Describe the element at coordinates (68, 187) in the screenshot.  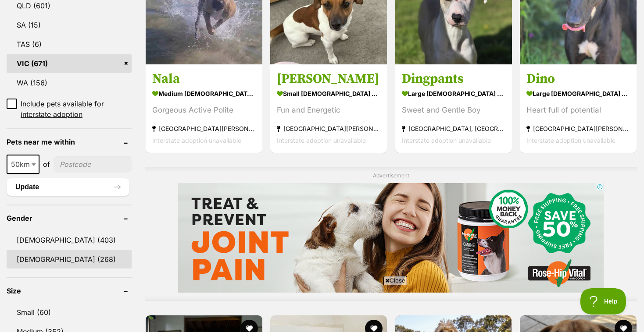
I see `button: Update` at that location.